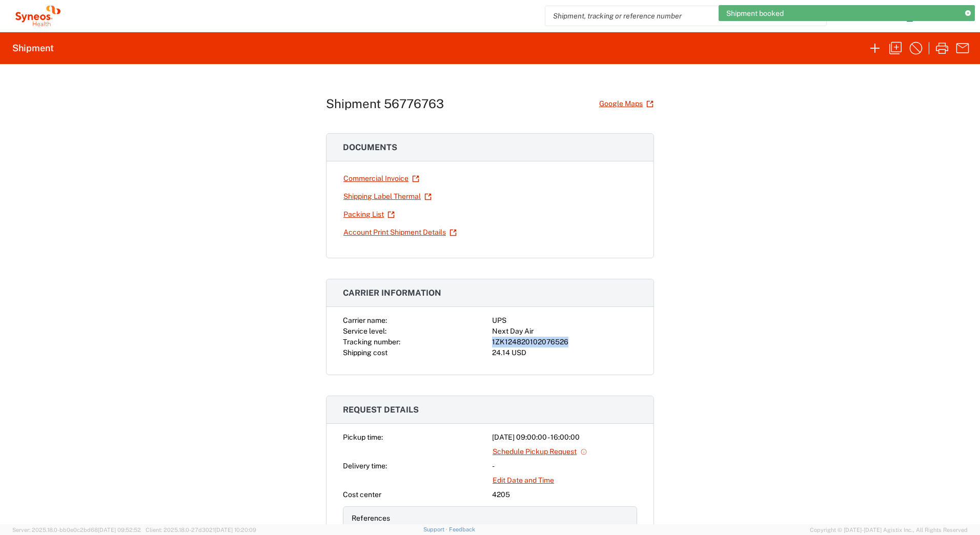 This screenshot has height=535, width=980. What do you see at coordinates (370, 518) in the screenshot?
I see `span: References` at bounding box center [370, 518].